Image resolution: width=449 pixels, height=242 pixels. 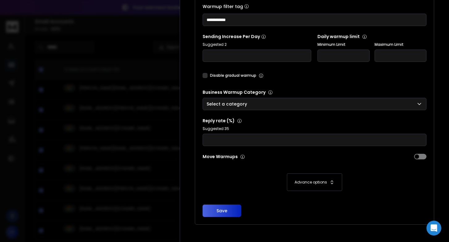 What do you see at coordinates (315, 121) in the screenshot?
I see `p: Reply rate (%)` at bounding box center [315, 121].